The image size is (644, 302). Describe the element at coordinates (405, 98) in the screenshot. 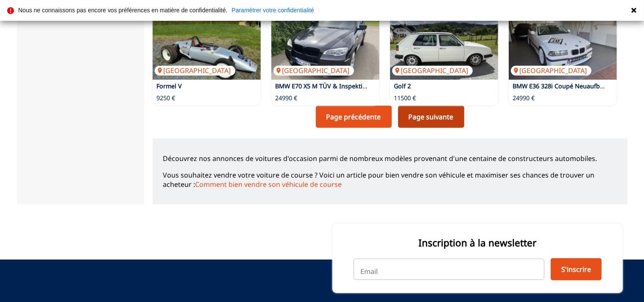

I see `p: 11500 €` at that location.